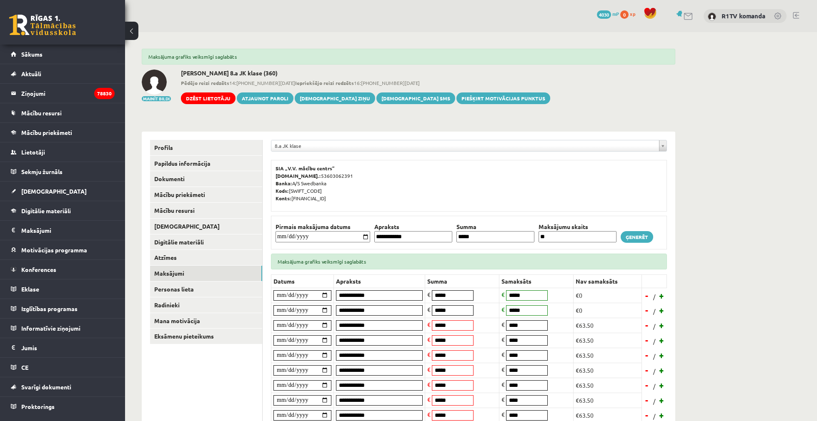  What do you see at coordinates (302, 281) in the screenshot?
I see `th: Datums` at bounding box center [302, 281].